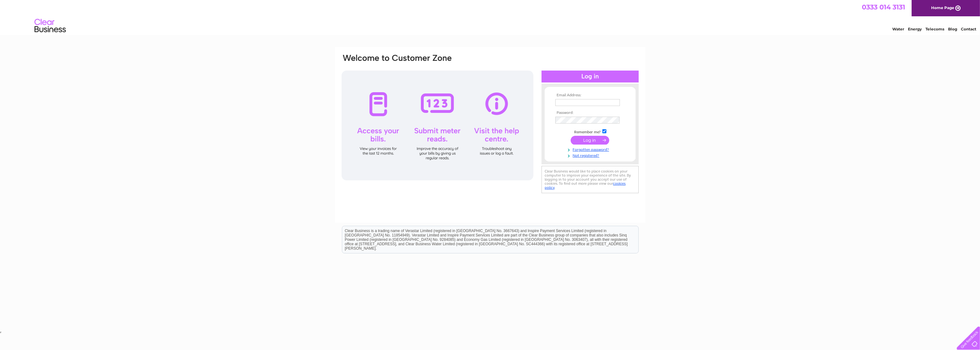 This screenshot has width=980, height=350. What do you see at coordinates (915, 29) in the screenshot?
I see `a: Energy` at bounding box center [915, 29].